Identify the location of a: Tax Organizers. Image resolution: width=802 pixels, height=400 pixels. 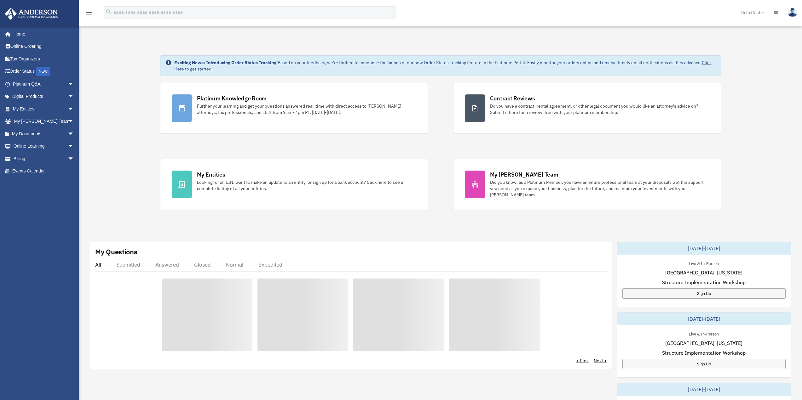
(44, 59).